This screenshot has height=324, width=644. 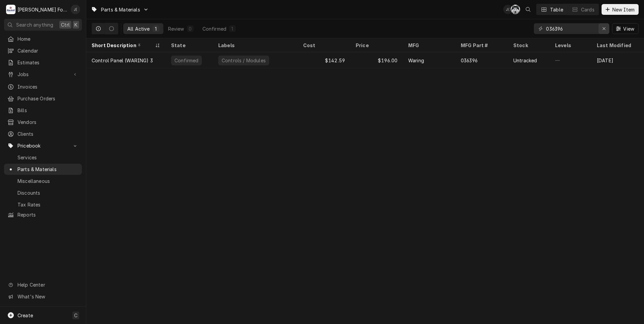 What do you see at coordinates (570, 45) in the screenshot?
I see `div: Levels` at bounding box center [570, 45].